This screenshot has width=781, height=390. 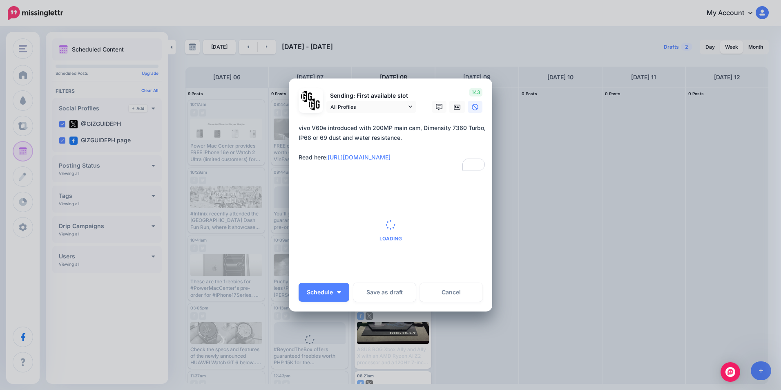 What do you see at coordinates (451, 292) in the screenshot?
I see `a: Cancel` at bounding box center [451, 292].